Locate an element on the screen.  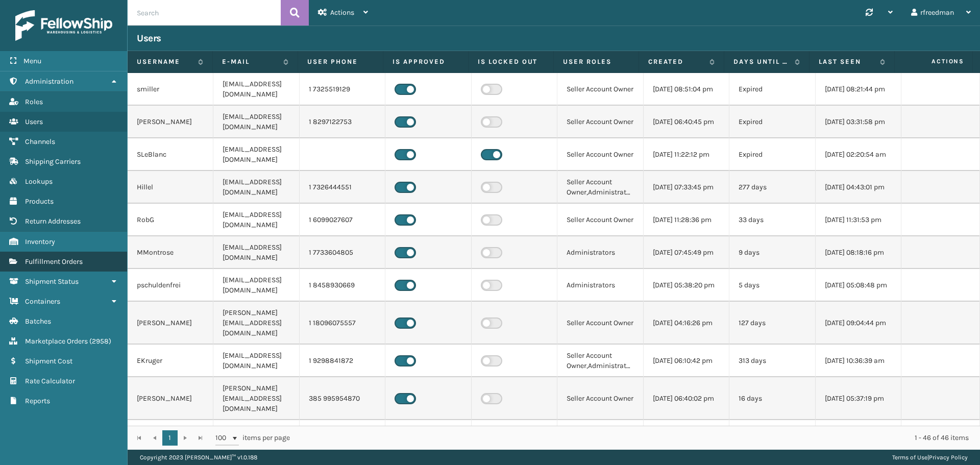
label: Username is located at coordinates (165, 62).